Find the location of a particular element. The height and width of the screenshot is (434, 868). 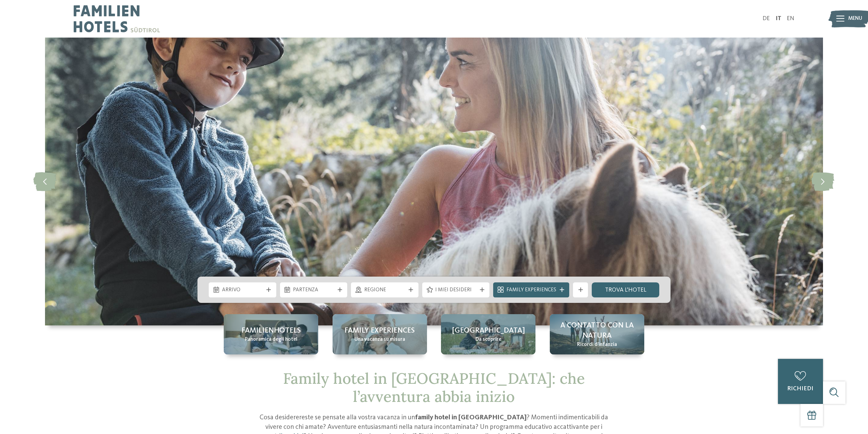

span: Arrivo is located at coordinates (242, 290).